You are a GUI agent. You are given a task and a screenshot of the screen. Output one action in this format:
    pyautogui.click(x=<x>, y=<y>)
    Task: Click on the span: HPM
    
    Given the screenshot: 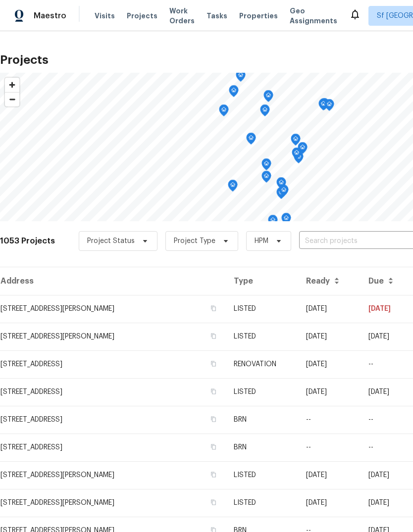 What is the action you would take?
    pyautogui.click(x=261, y=241)
    